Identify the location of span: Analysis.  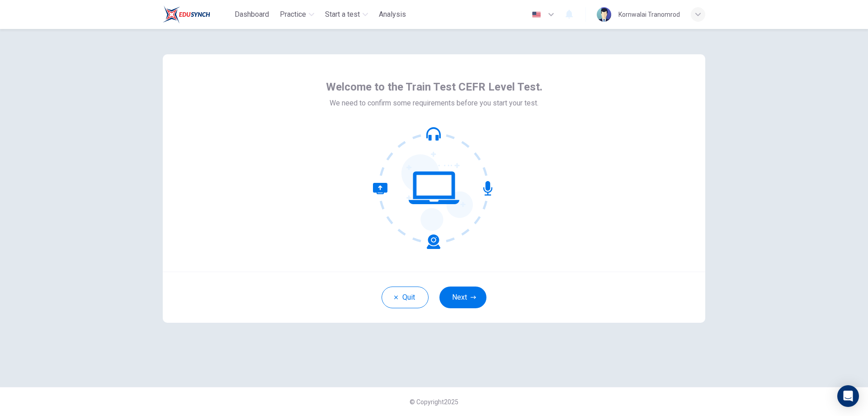
(392, 14).